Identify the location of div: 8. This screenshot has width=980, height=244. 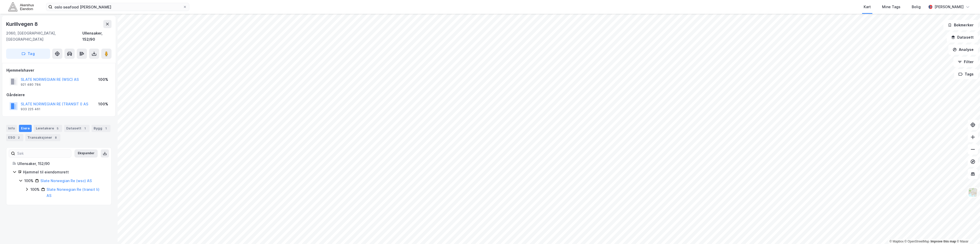
(56, 138).